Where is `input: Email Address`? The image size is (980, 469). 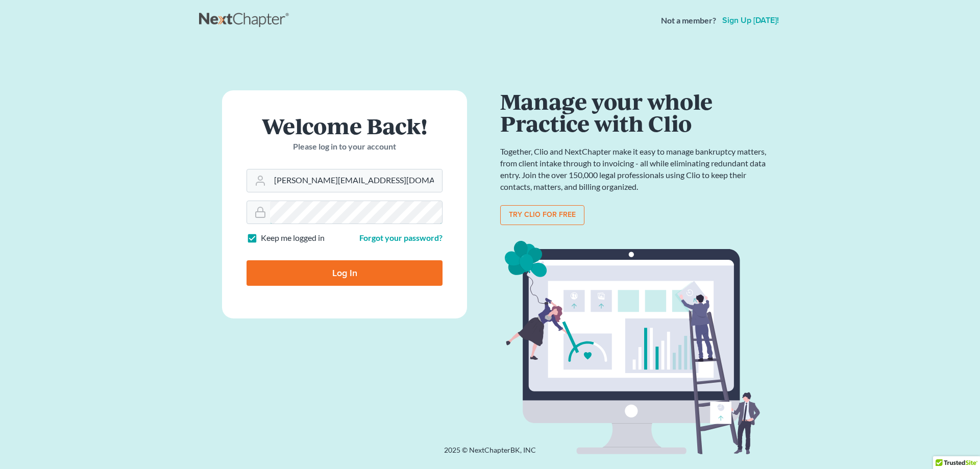 input: Email Address is located at coordinates (356, 181).